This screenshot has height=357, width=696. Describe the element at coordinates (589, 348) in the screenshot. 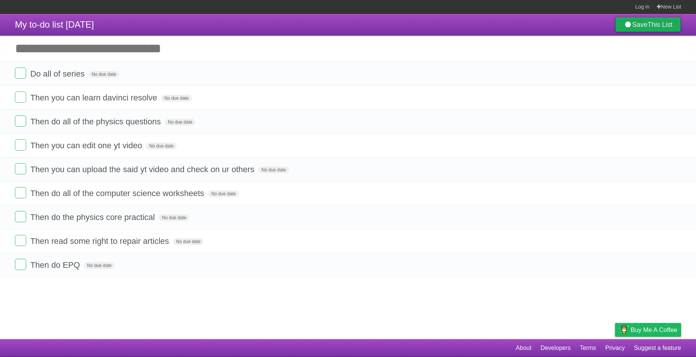

I see `a: Terms` at that location.